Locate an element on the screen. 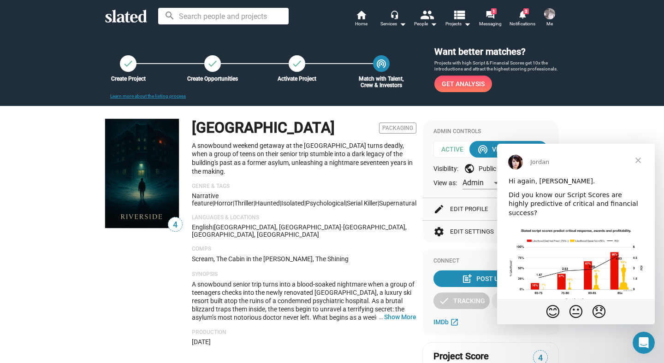 The width and height of the screenshot is (664, 363). span: Project Score is located at coordinates (461, 356).